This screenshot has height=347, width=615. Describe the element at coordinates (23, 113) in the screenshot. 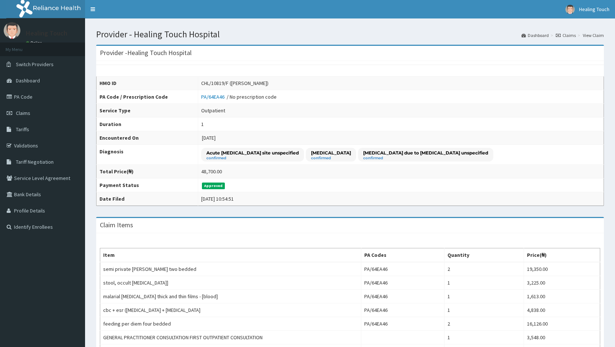

I see `span: Claims` at that location.